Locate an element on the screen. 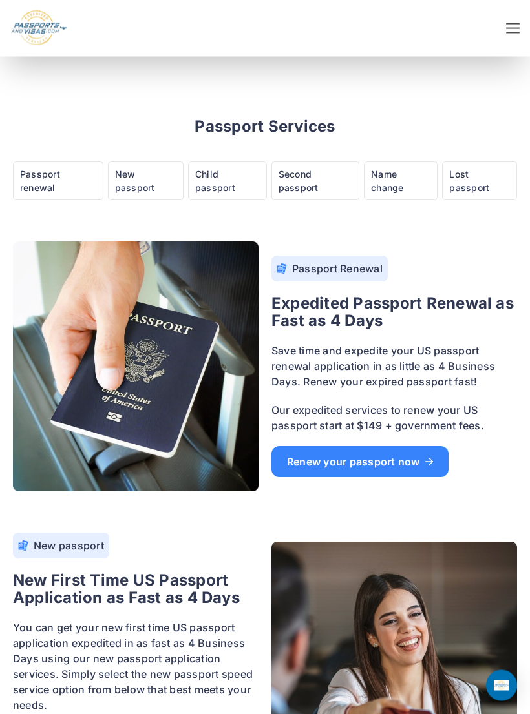 This screenshot has width=530, height=714. a: New passport is located at coordinates (145, 181).